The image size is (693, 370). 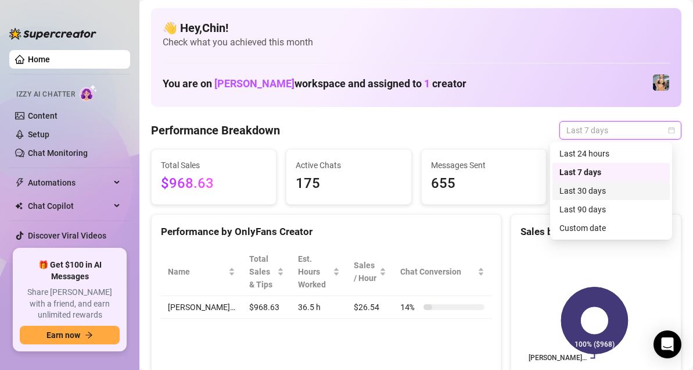 I want to click on a: Discover Viral Videos, so click(x=67, y=235).